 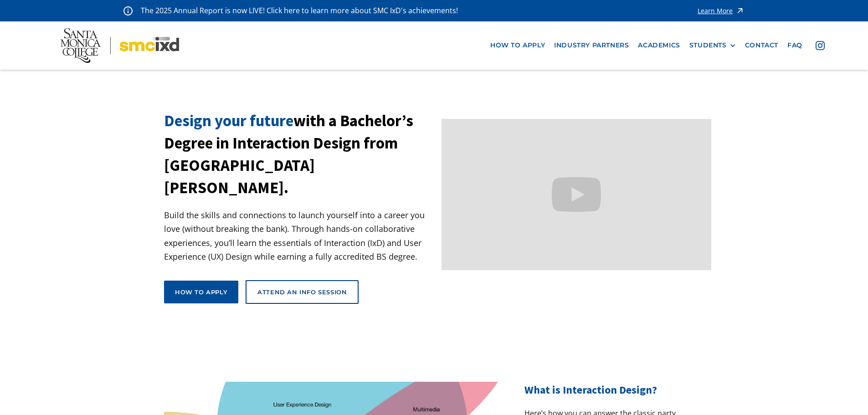 I want to click on a: Academics, so click(x=659, y=45).